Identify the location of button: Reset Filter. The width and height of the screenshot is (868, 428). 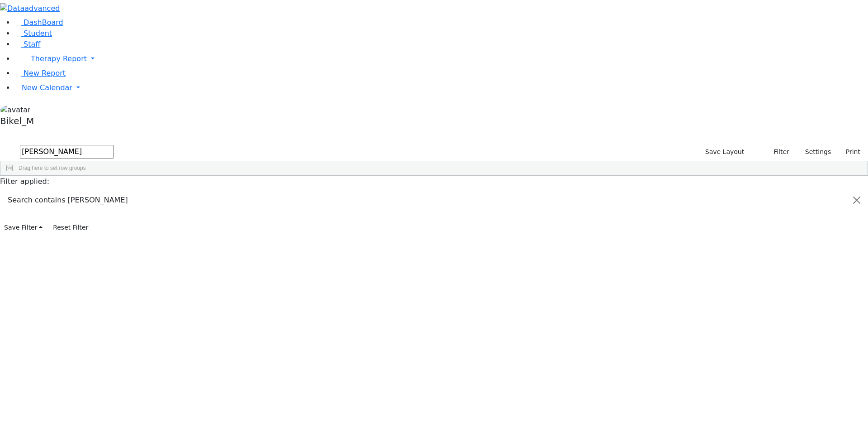
(70, 228).